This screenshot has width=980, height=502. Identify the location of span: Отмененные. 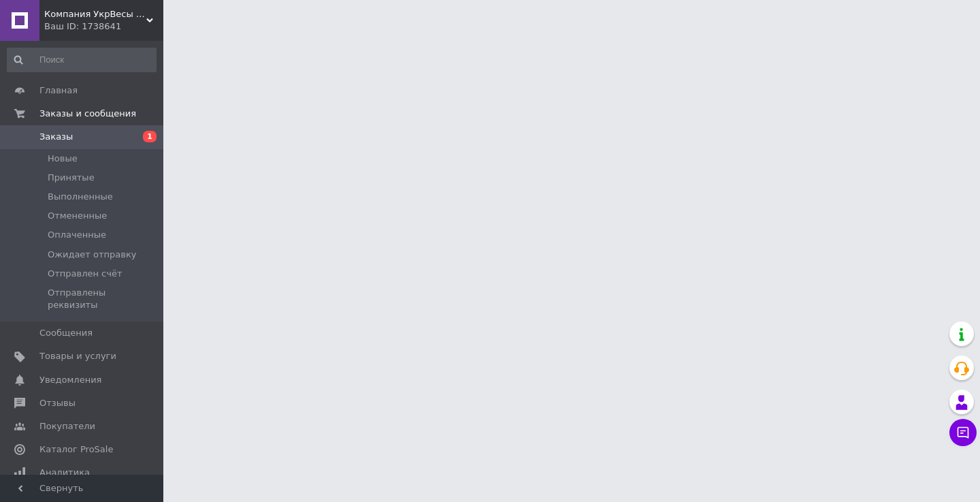
(77, 216).